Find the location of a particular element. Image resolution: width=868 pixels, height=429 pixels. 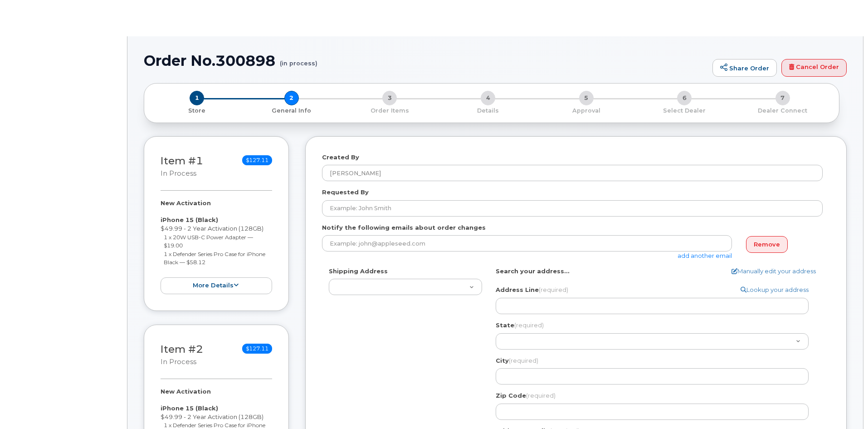

div: $49.99 - 2 Year Activation (128GB) is located at coordinates (216, 246).